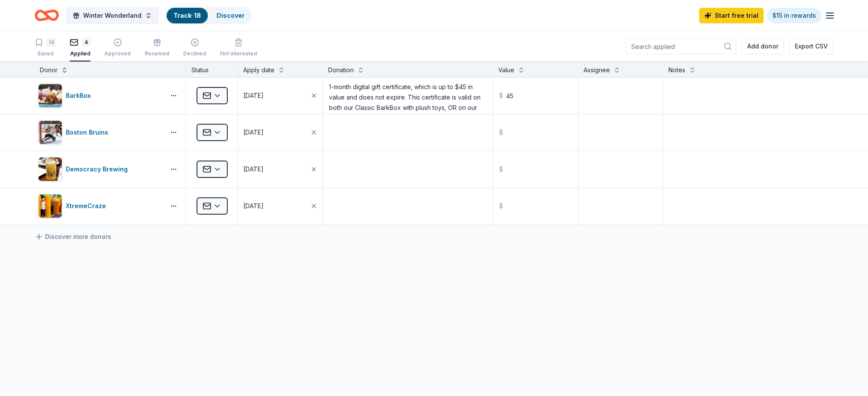  What do you see at coordinates (112, 15) in the screenshot?
I see `span: Winter Wonderland` at bounding box center [112, 15].